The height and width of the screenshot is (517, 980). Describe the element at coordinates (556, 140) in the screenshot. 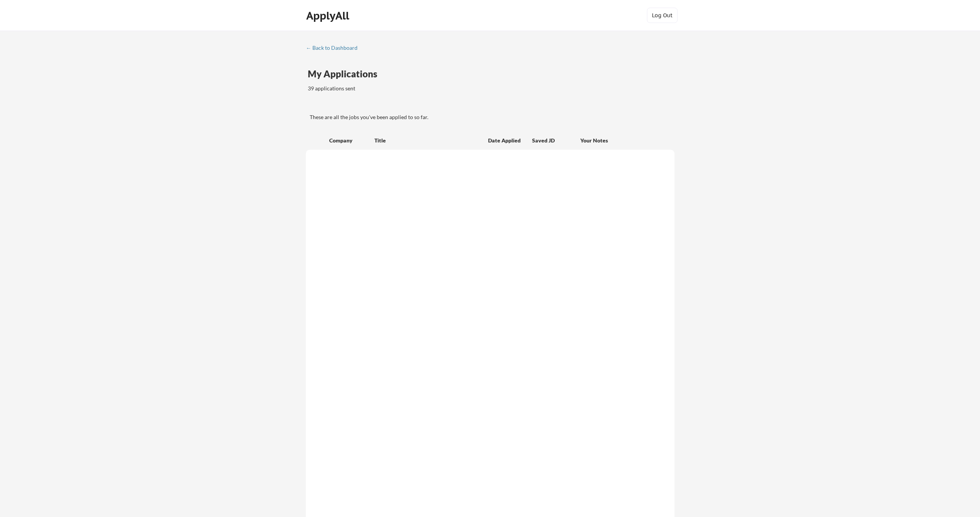

I see `div: Saved JD` at that location.